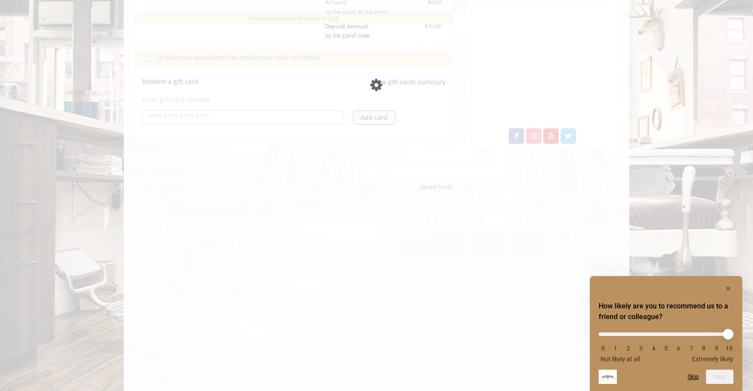 This screenshot has height=391, width=753. Describe the element at coordinates (712, 359) in the screenshot. I see `span: Extremely likely` at that location.